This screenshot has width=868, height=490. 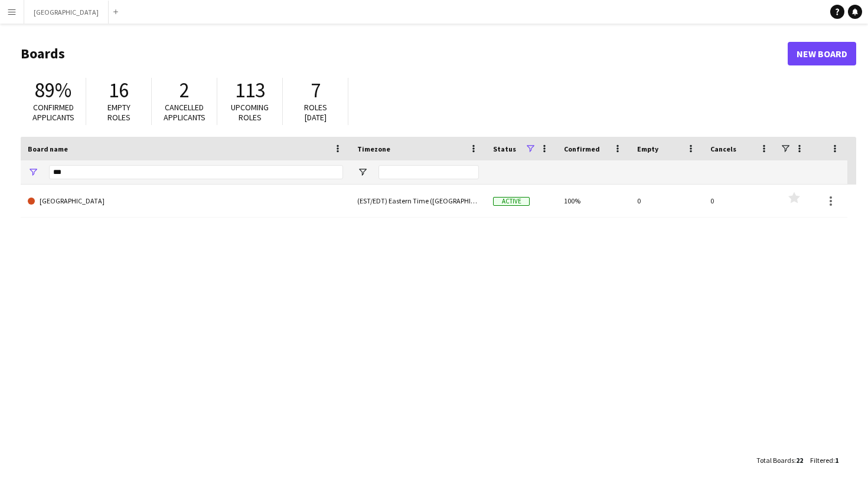 I want to click on span: 2, so click(x=184, y=91).